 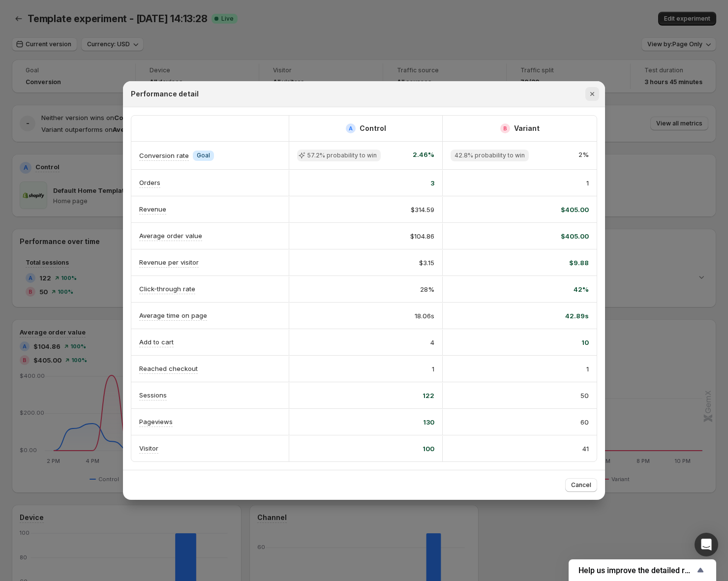 What do you see at coordinates (428, 422) in the screenshot?
I see `span: 130` at bounding box center [428, 422].